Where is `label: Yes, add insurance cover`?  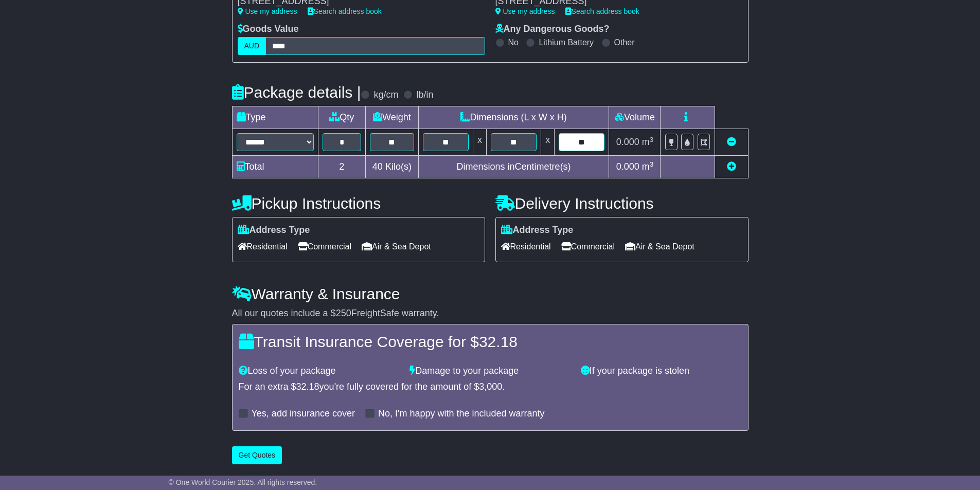 label: Yes, add insurance cover is located at coordinates (303, 414).